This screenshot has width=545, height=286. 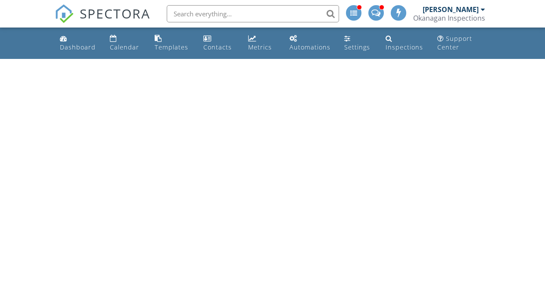 What do you see at coordinates (358, 43) in the screenshot?
I see `a: Settings` at bounding box center [358, 43].